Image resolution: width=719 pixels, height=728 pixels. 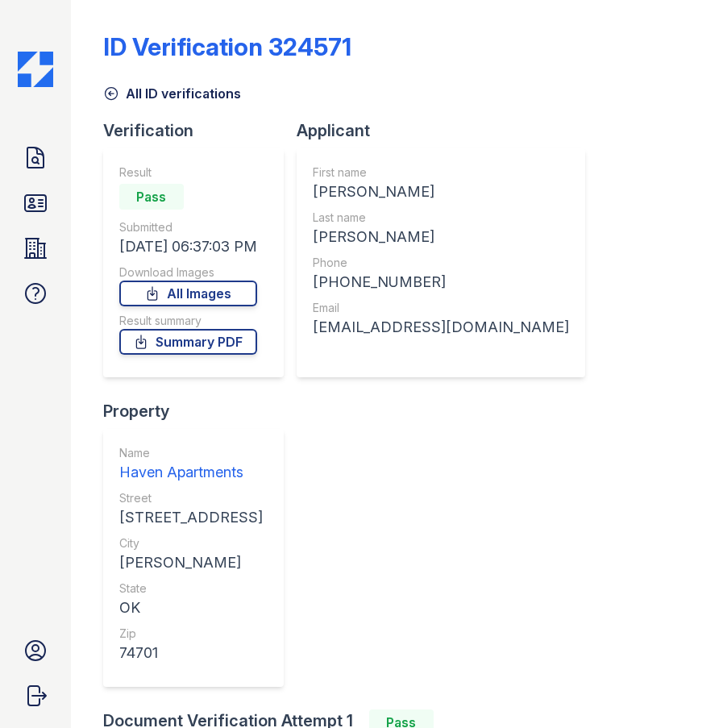 What do you see at coordinates (188, 293) in the screenshot?
I see `a: All Images` at bounding box center [188, 293].